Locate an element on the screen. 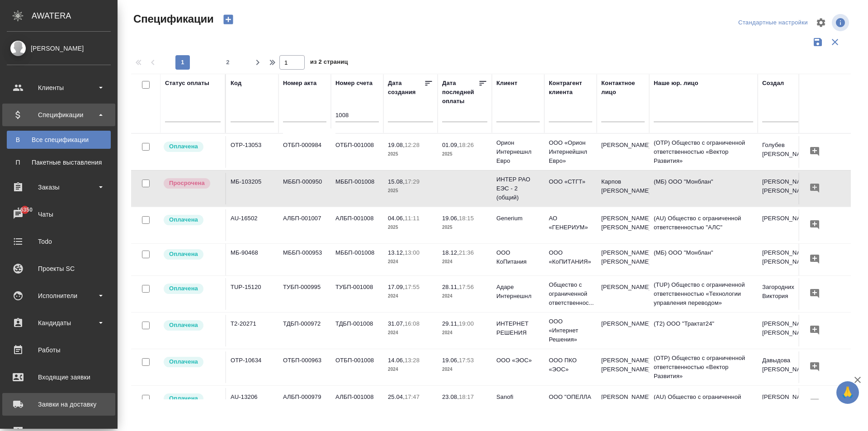  p: 17:47 is located at coordinates (412, 396).